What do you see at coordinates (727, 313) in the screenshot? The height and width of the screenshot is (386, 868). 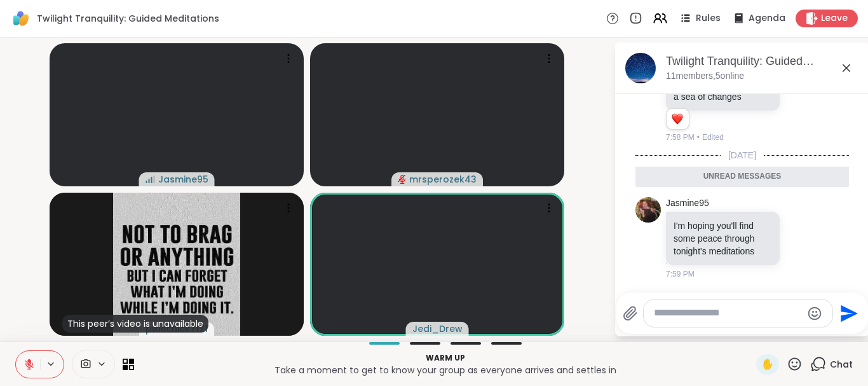 I see `textarea: Type your message` at bounding box center [727, 313].